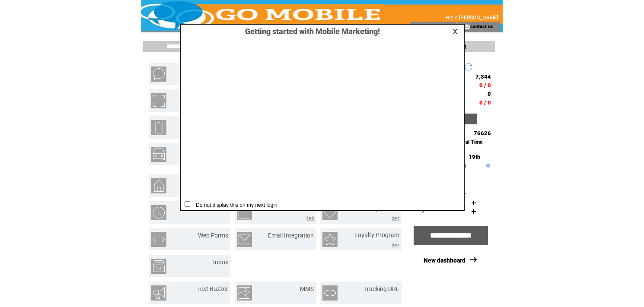  I want to click on img: email-integration.png, so click(244, 239).